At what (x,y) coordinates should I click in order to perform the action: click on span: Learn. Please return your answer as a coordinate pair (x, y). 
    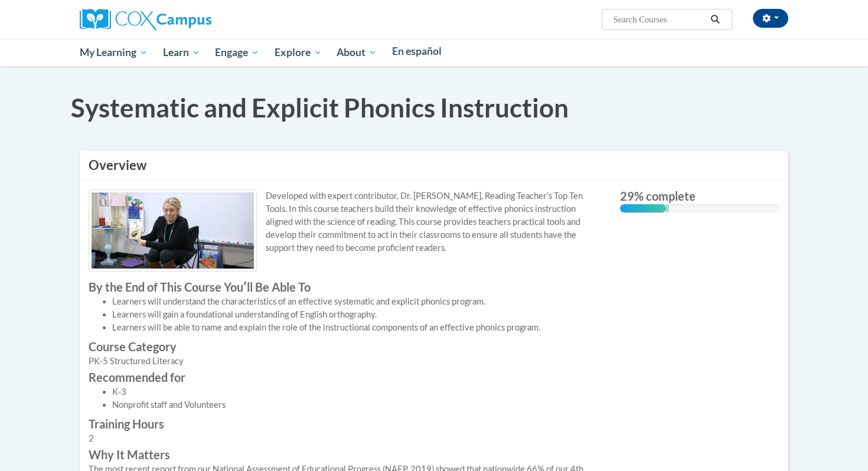
    Looking at the image, I should click on (182, 52).